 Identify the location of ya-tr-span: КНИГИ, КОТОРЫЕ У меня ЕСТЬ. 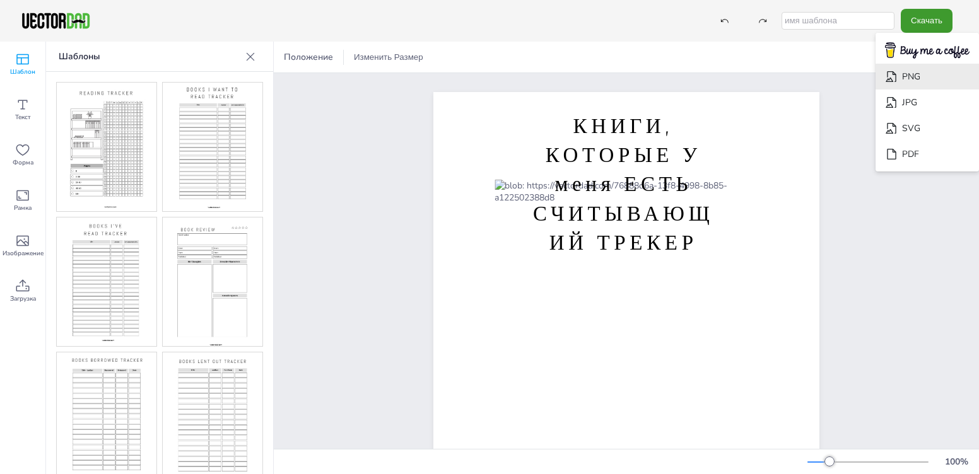
(623, 155).